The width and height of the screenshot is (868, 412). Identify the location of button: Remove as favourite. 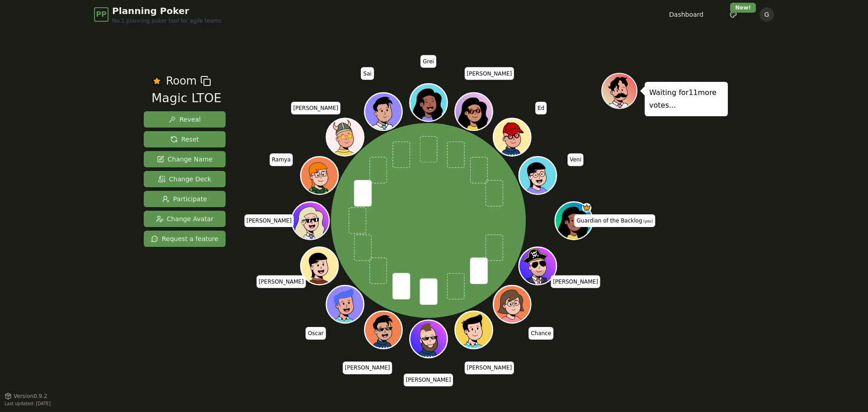
(157, 81).